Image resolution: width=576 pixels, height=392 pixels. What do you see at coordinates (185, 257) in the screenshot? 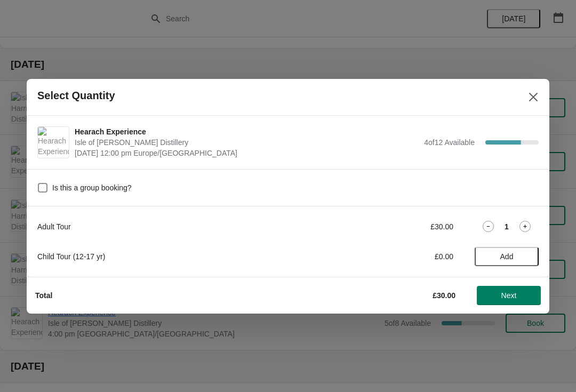
I see `div: Child Tour (12-17 yr)` at bounding box center [185, 257].